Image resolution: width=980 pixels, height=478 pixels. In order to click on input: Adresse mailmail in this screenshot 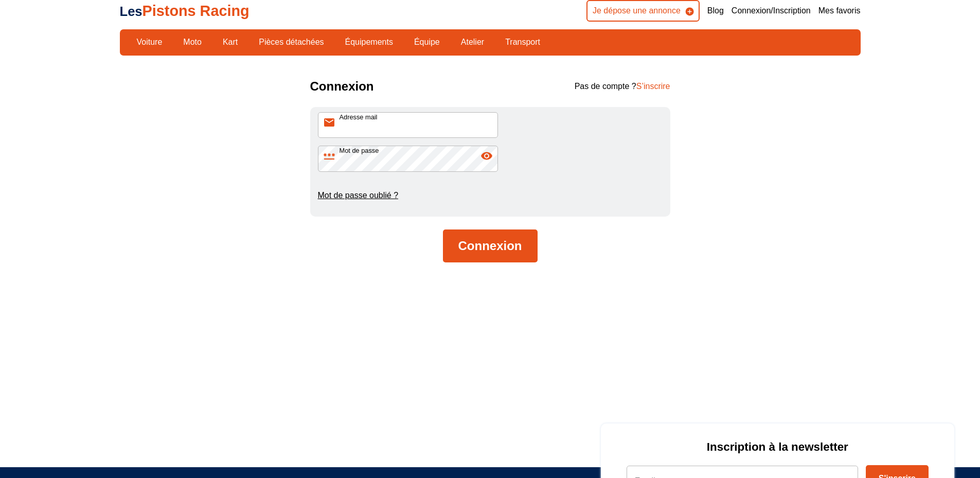, I will do `click(408, 125)`.